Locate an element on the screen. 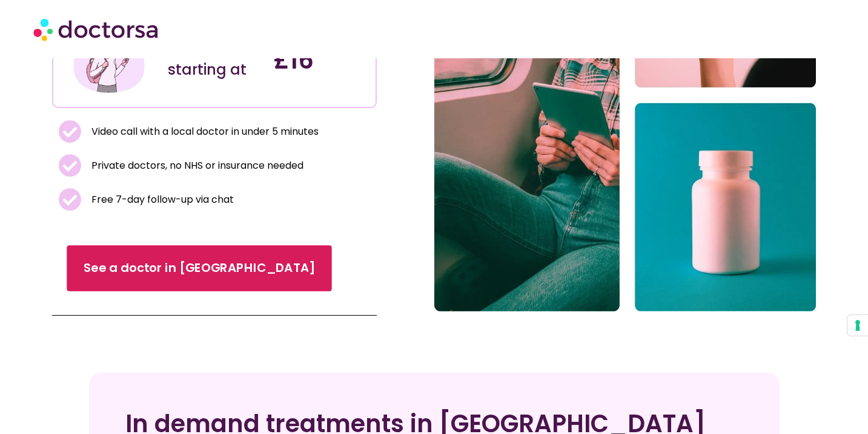 The height and width of the screenshot is (434, 868). button: Your consent preferences for tracking technologies is located at coordinates (858, 325).